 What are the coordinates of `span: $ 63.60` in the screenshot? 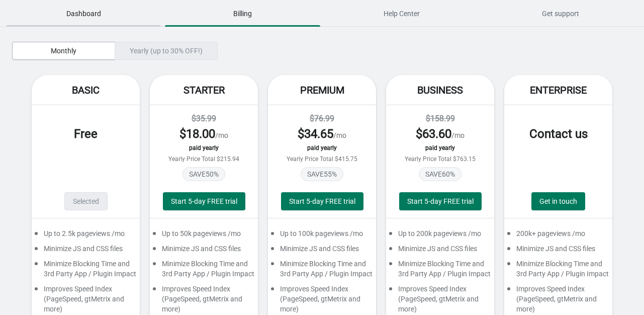 It's located at (433, 134).